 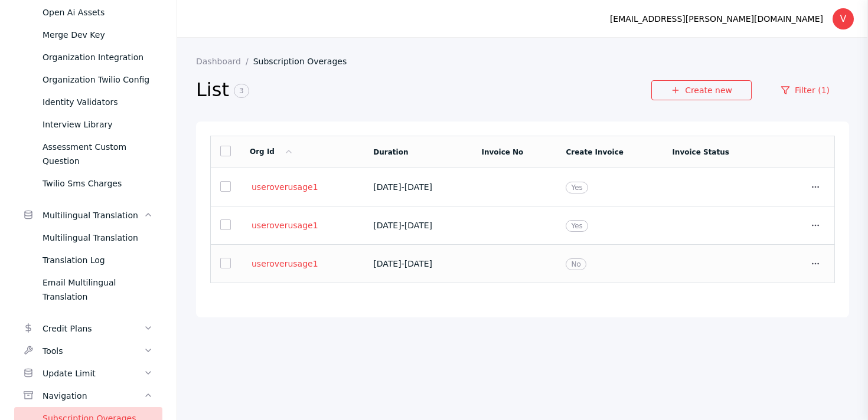 What do you see at coordinates (93, 396) in the screenshot?
I see `div: Navigation` at bounding box center [93, 396].